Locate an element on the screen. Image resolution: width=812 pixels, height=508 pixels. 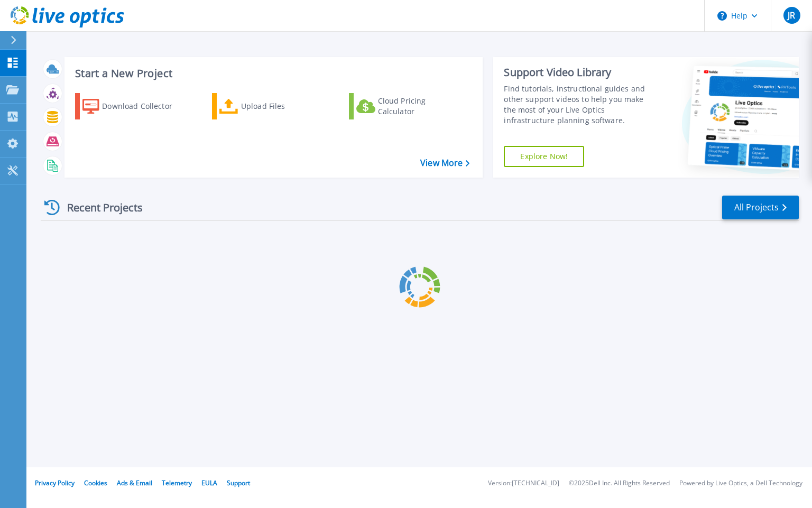
div: Upload Files is located at coordinates (283, 107).